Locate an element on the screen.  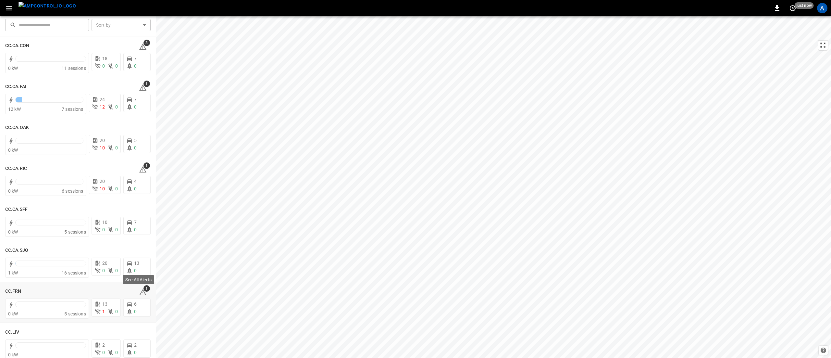
span: 12 kW is located at coordinates (14, 109).